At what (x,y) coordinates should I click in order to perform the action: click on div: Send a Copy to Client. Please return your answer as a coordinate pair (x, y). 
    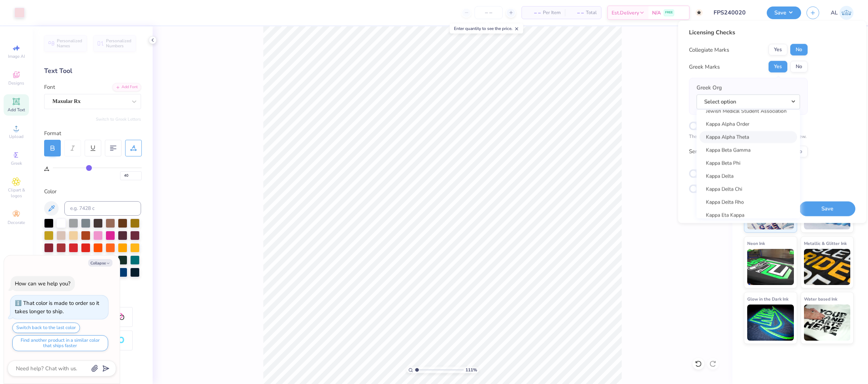
    Looking at the image, I should click on (715, 151).